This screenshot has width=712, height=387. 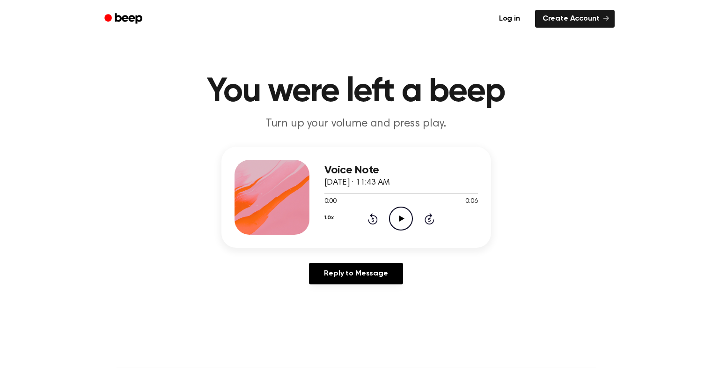 What do you see at coordinates (472, 201) in the screenshot?
I see `span: 0:06` at bounding box center [472, 201].